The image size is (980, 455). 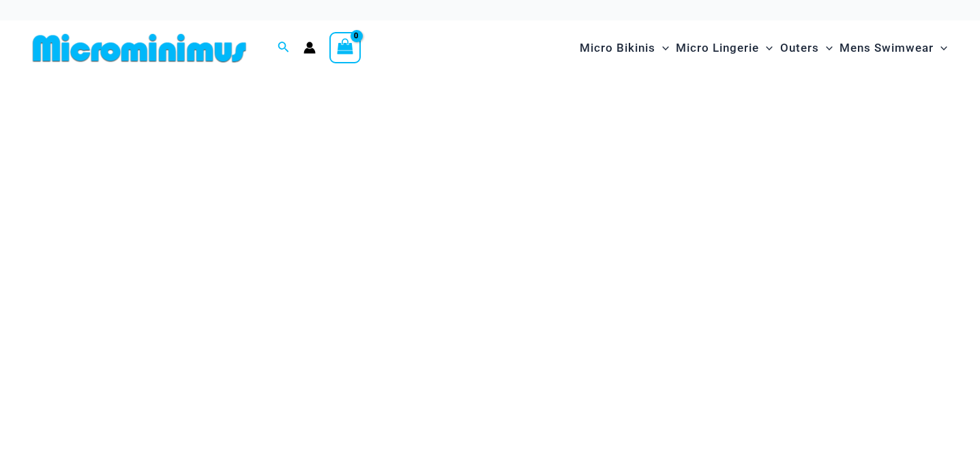 I want to click on span: Micro Bikinis, so click(x=617, y=48).